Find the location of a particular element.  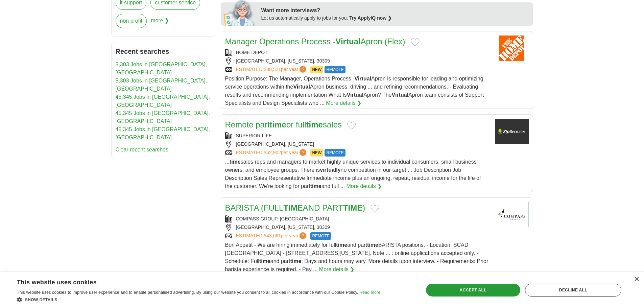

div: SUPERIOR LIFE is located at coordinates (357, 135).